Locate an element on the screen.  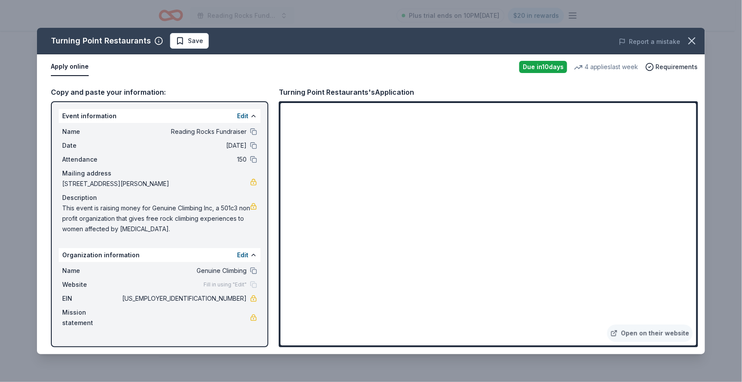
span: Date is located at coordinates (91, 146).